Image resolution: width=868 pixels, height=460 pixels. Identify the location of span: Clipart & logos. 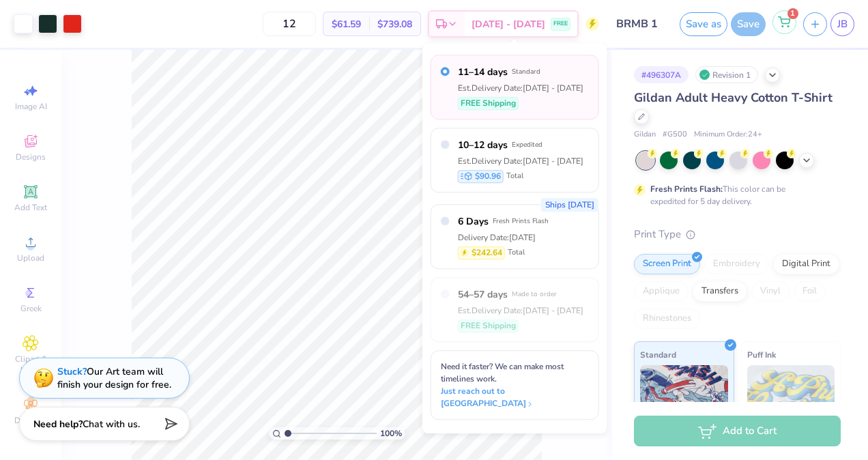
(31, 364).